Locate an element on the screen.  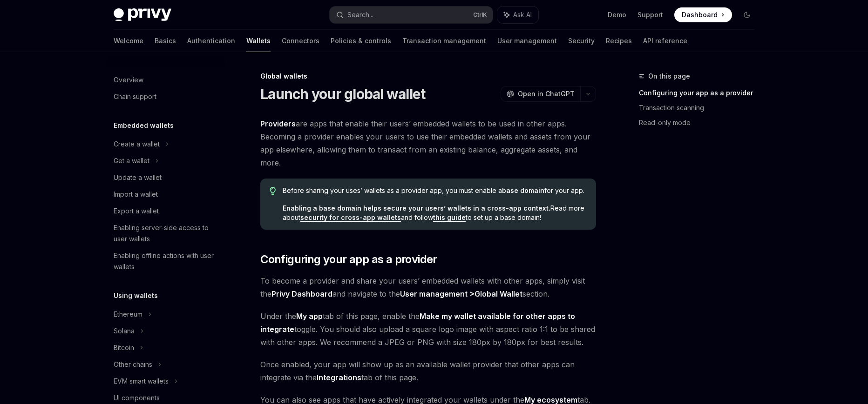
strong: My app is located at coordinates (309, 316).